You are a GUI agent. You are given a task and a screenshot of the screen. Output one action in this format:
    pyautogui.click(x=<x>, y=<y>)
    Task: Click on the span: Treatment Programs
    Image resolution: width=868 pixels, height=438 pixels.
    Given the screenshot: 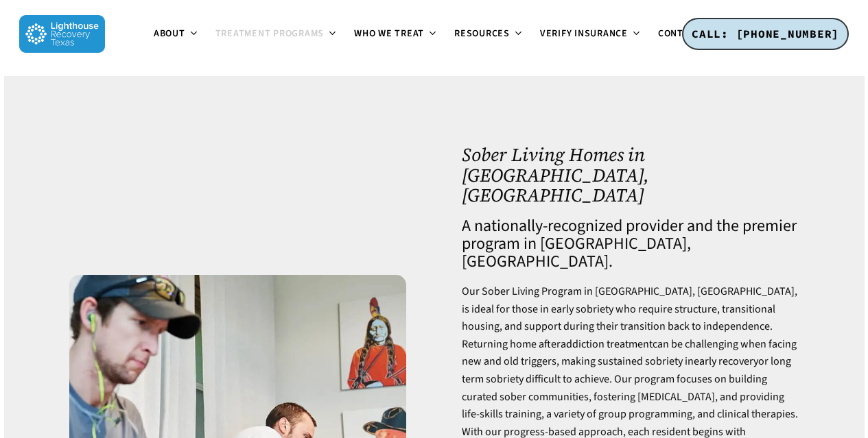 What is the action you would take?
    pyautogui.click(x=269, y=34)
    